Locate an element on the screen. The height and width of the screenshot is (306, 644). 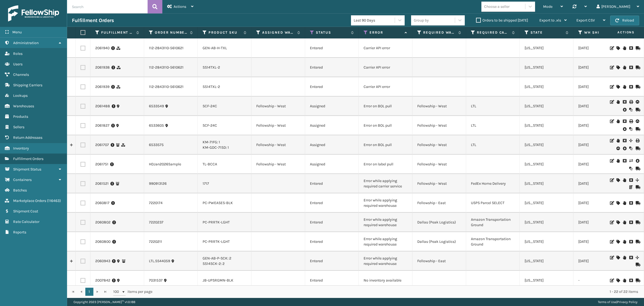
span: items per page is located at coordinates (133, 291).